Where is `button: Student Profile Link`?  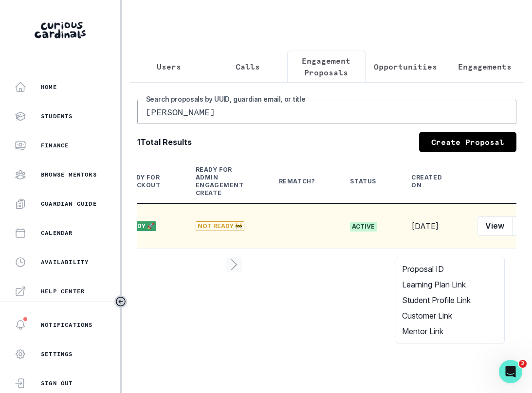 button: Student Profile Link is located at coordinates (450, 300).